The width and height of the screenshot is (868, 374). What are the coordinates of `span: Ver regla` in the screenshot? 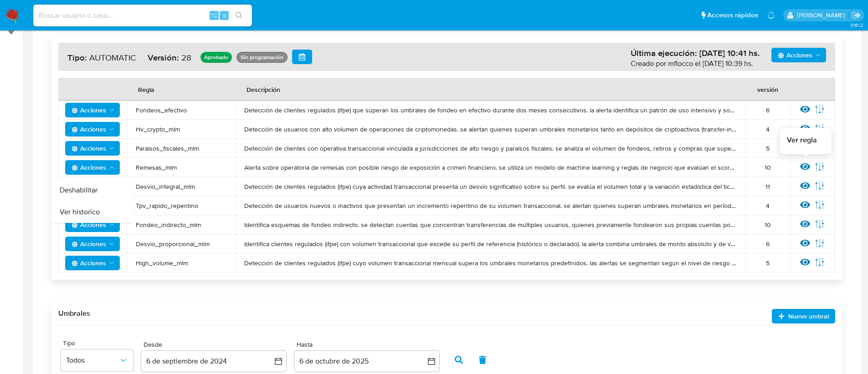 It's located at (802, 140).